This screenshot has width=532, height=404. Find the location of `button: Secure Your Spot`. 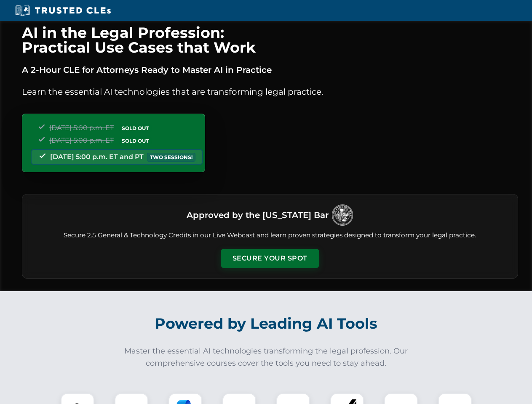

button: Secure Your Spot is located at coordinates (270, 259).